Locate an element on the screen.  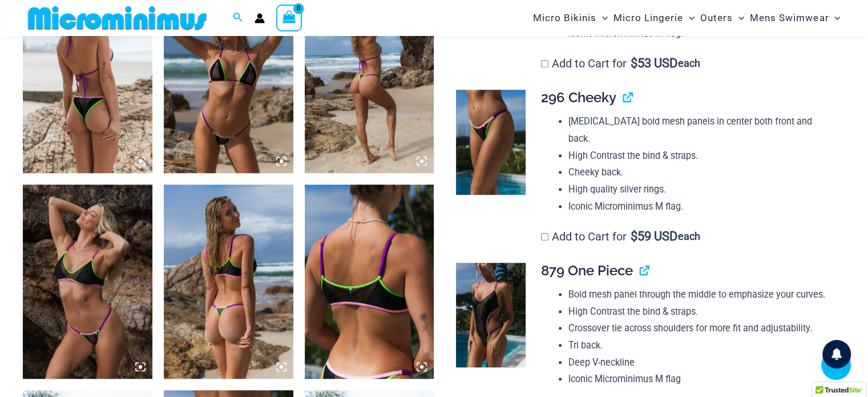
li: Deep V-neckline is located at coordinates (702, 363).